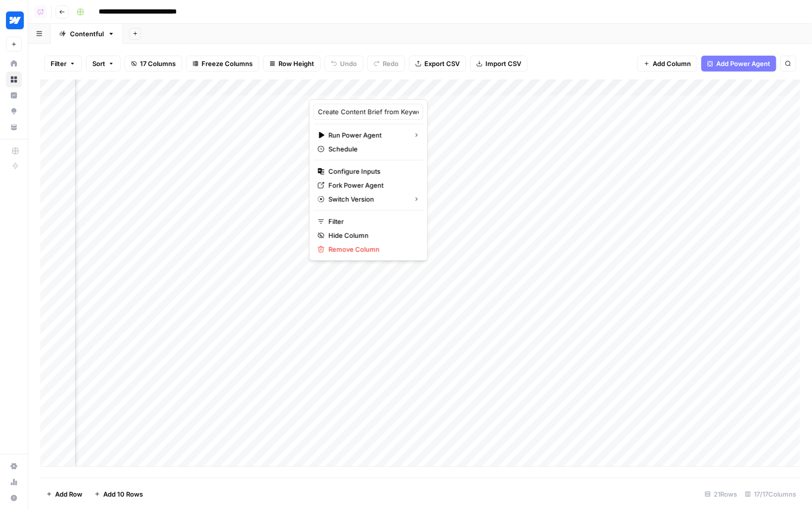 The height and width of the screenshot is (510, 812). I want to click on img: Webflow Logo, so click(15, 20).